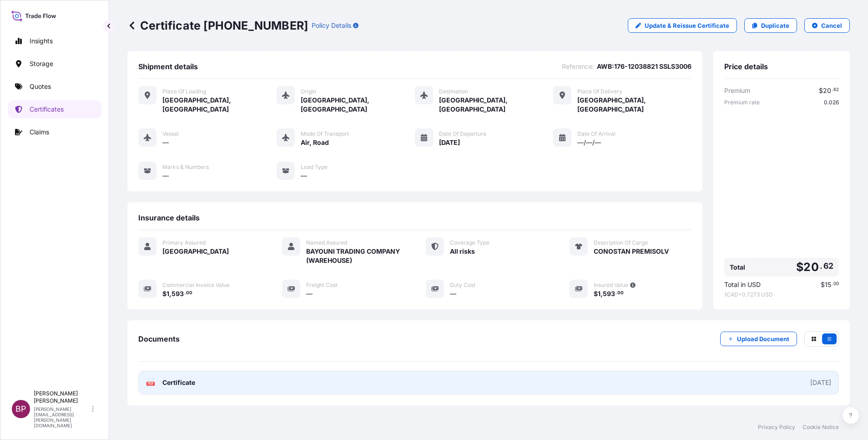 The image size is (868, 440). What do you see at coordinates (39, 132) in the screenshot?
I see `p: Claims` at bounding box center [39, 132].